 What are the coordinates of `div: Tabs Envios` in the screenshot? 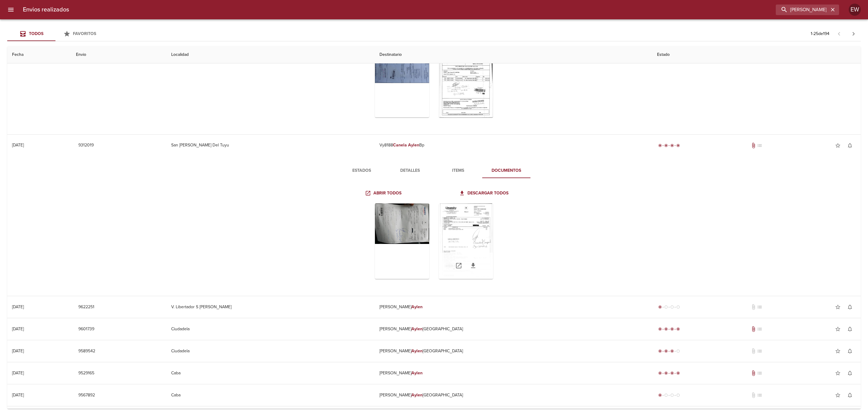 It's located at (56, 34).